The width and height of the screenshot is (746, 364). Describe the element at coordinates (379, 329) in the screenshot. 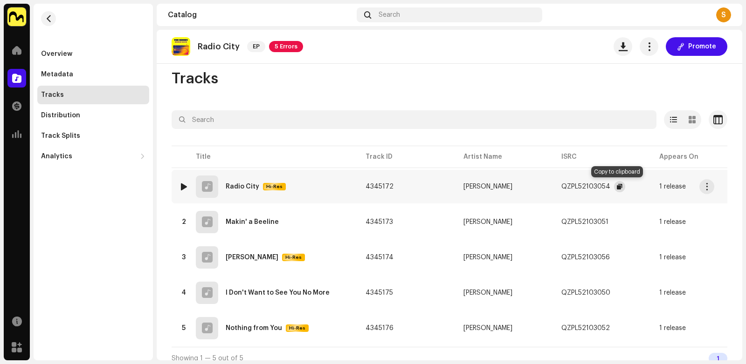

I see `span: 4345176` at that location.